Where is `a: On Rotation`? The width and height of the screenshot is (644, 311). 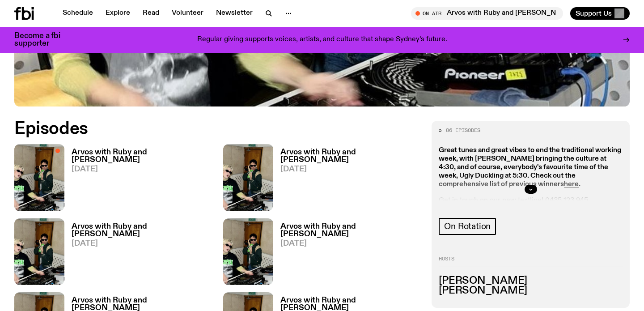
a: On Rotation is located at coordinates (467, 226).